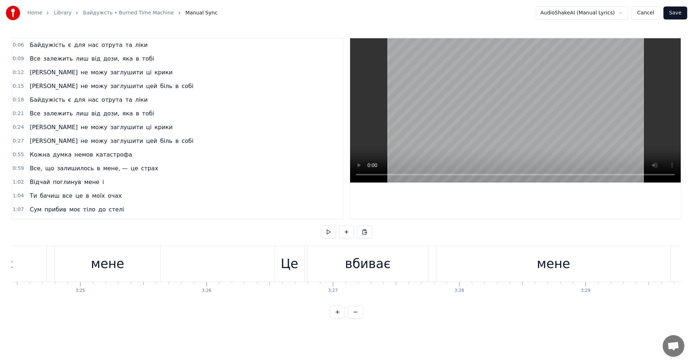 The height and width of the screenshot is (364, 693). Describe the element at coordinates (368, 264) in the screenshot. I see `div: вбиває` at that location.